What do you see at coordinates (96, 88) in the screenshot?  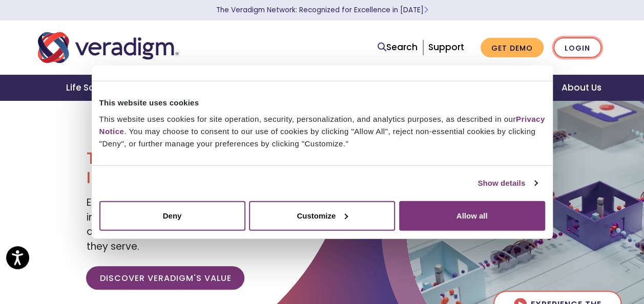 I see `a: Life Sciences` at bounding box center [96, 88].